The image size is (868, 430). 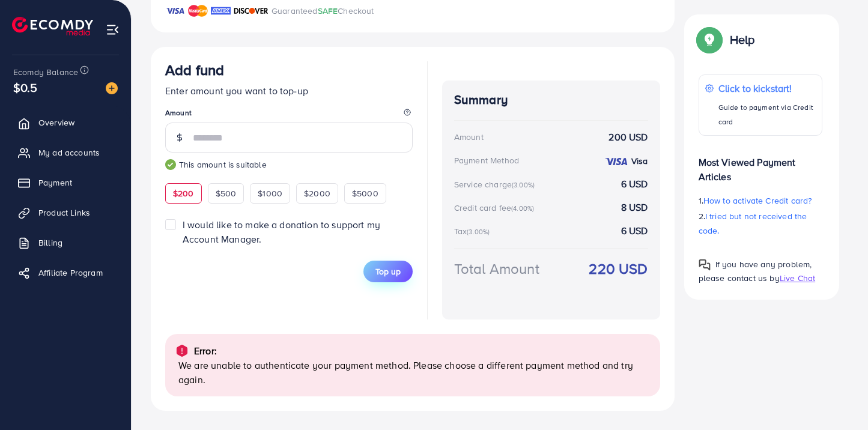 What do you see at coordinates (56, 183) in the screenshot?
I see `span: Payment` at bounding box center [56, 183].